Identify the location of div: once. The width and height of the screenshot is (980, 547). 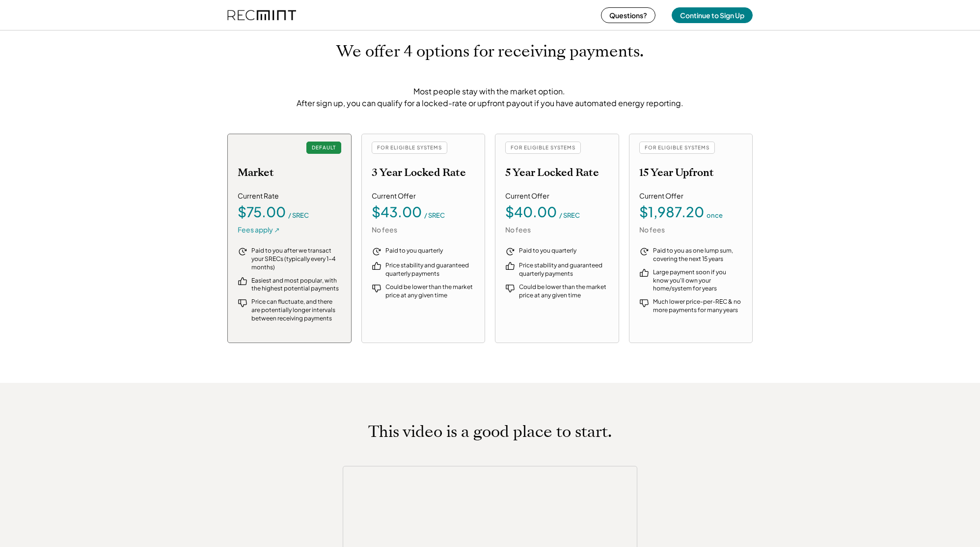
(715, 216).